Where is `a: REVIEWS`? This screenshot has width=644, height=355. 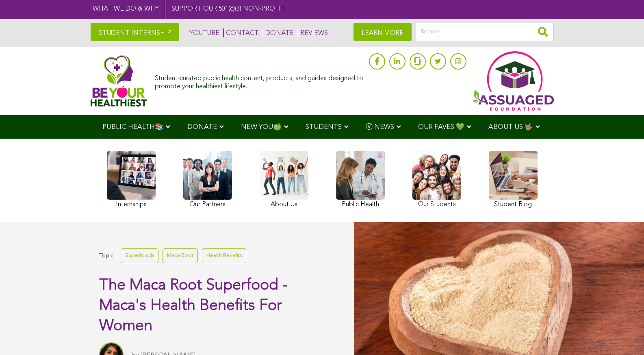 a: REVIEWS is located at coordinates (313, 33).